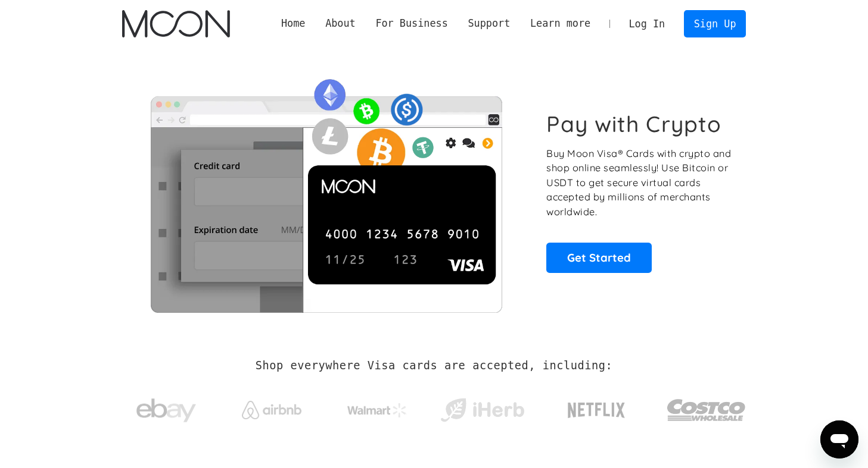  I want to click on img: Walmart, so click(377, 410).